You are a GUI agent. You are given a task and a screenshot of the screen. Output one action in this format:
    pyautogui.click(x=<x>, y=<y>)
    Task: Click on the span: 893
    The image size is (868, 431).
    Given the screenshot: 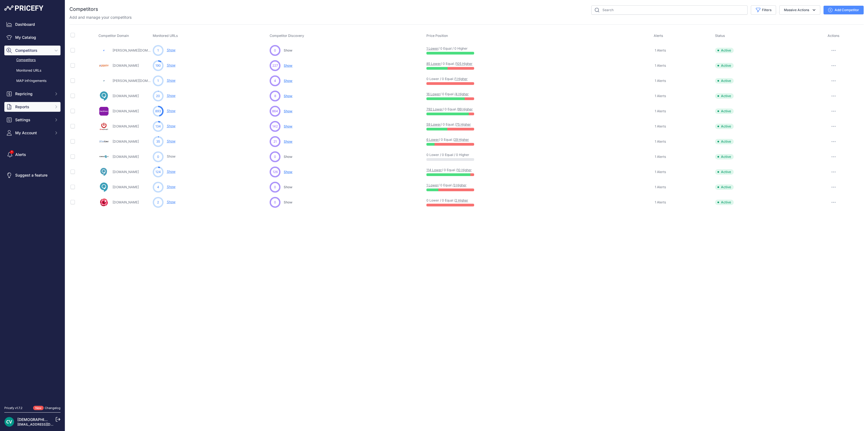 What is the action you would take?
    pyautogui.click(x=158, y=111)
    